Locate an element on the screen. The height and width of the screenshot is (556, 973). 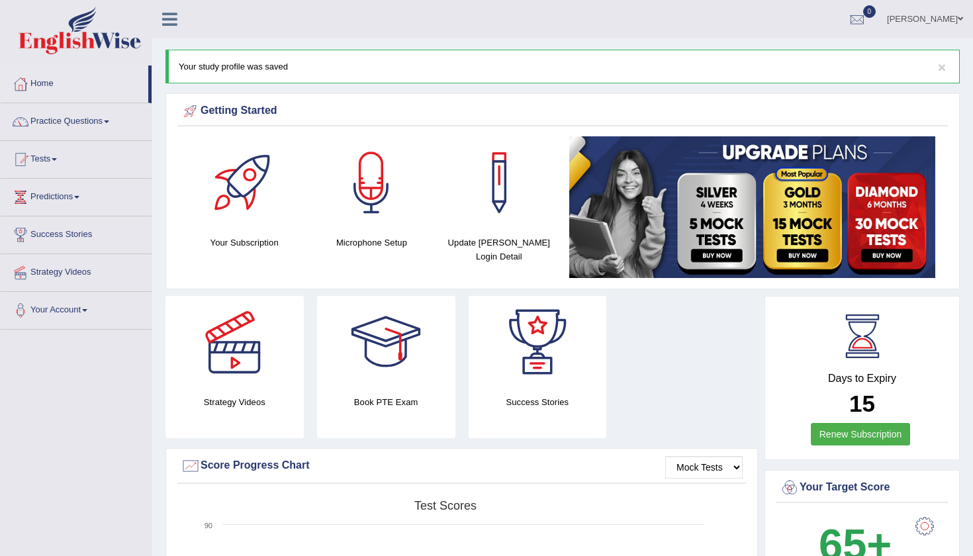
img: small5.jpg is located at coordinates (752, 207).